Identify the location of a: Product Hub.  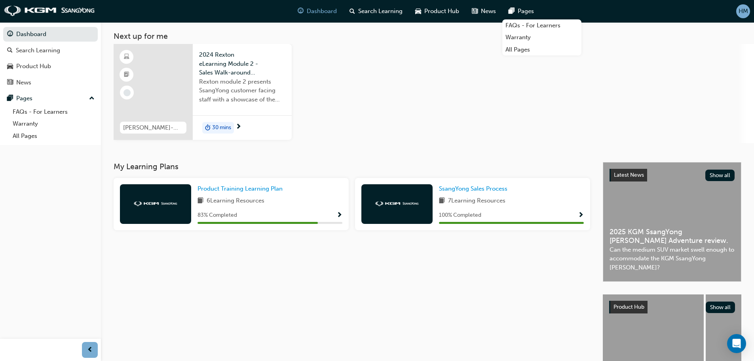
(50, 66).